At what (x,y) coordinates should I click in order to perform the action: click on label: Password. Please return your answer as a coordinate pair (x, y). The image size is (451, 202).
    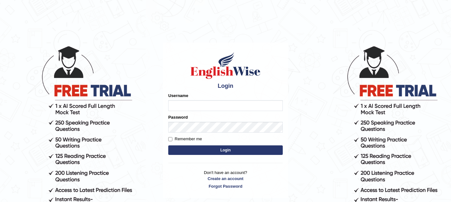
    Looking at the image, I should click on (178, 117).